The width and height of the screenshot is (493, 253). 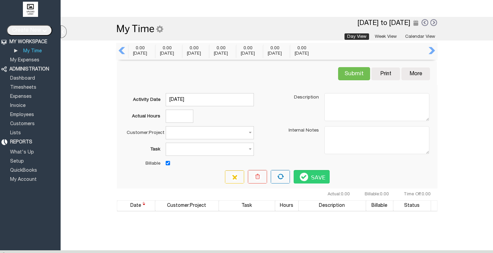 I want to click on label: Description, so click(x=302, y=97).